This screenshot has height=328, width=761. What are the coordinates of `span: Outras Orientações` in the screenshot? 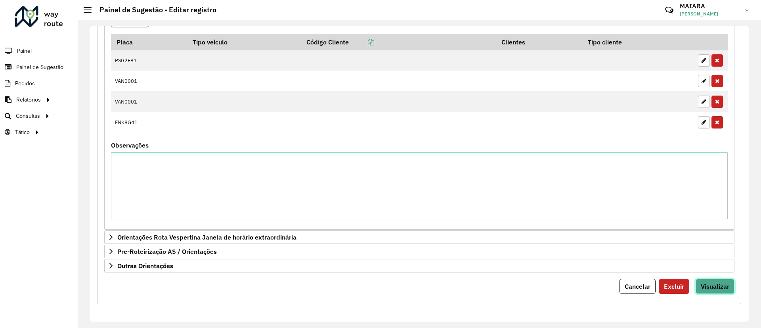 It's located at (145, 266).